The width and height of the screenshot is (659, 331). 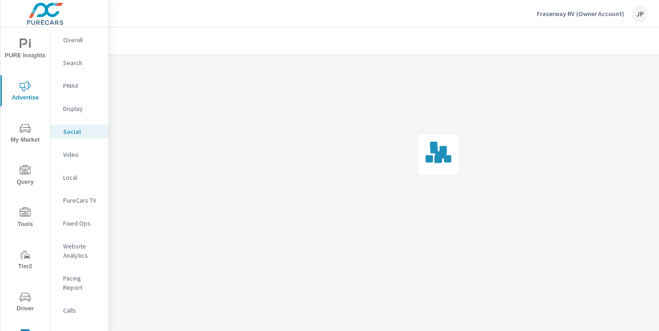 What do you see at coordinates (79, 63) in the screenshot?
I see `div: Search` at bounding box center [79, 63].